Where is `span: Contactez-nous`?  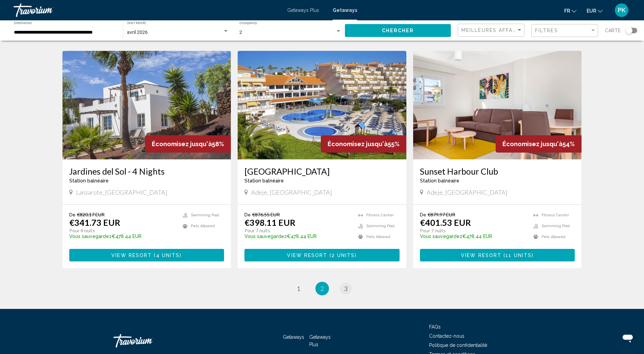
span: Contactez-nous is located at coordinates (447, 336).